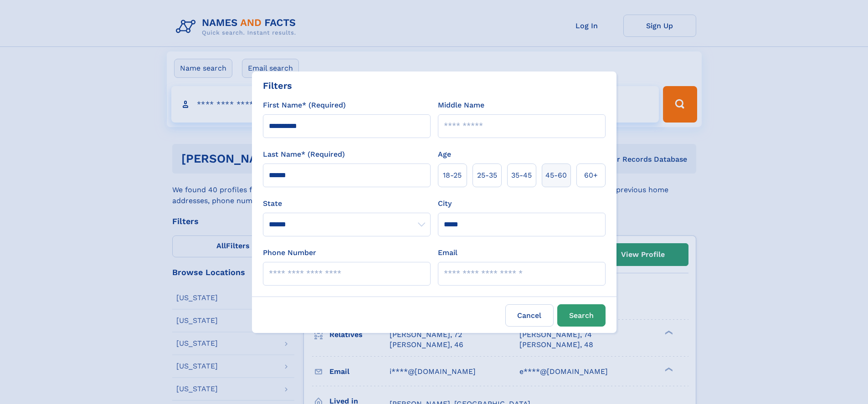 Image resolution: width=868 pixels, height=404 pixels. What do you see at coordinates (530, 315) in the screenshot?
I see `label: Cancel` at bounding box center [530, 315].